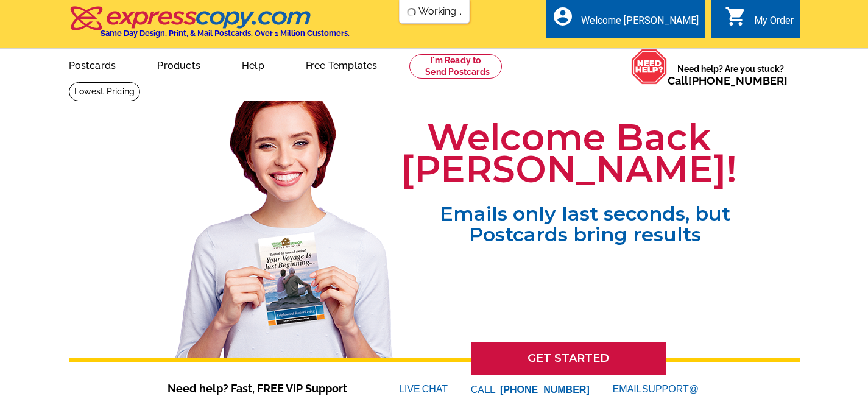 The width and height of the screenshot is (868, 410). What do you see at coordinates (568, 358) in the screenshot?
I see `a: GET STARTED` at bounding box center [568, 358].